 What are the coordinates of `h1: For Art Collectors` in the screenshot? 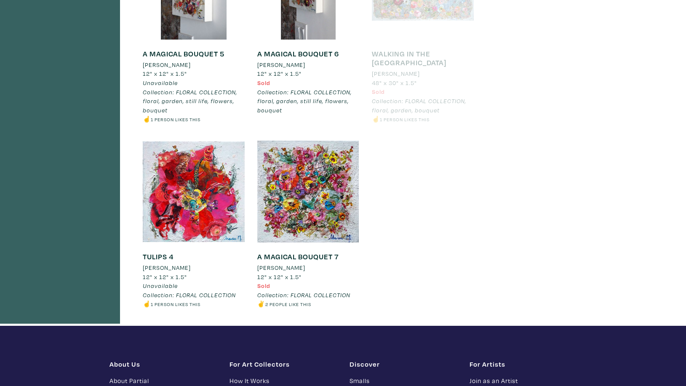 It's located at (283, 365).